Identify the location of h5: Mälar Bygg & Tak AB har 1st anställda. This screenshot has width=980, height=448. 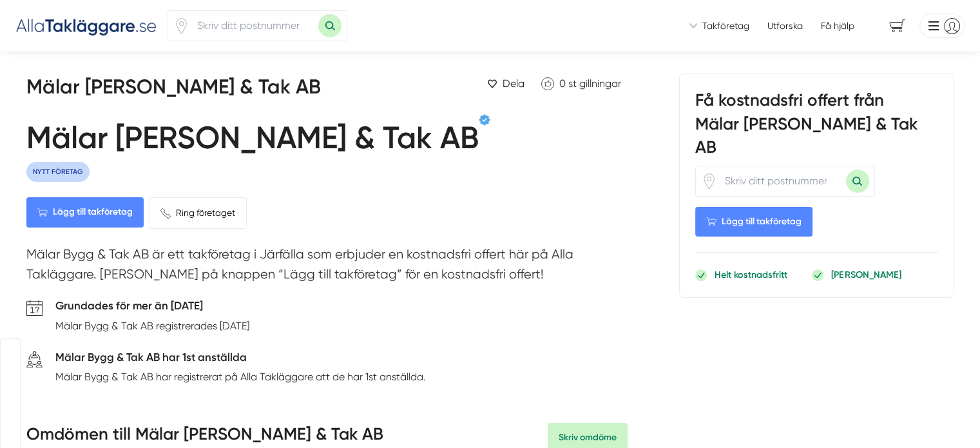
(241, 359).